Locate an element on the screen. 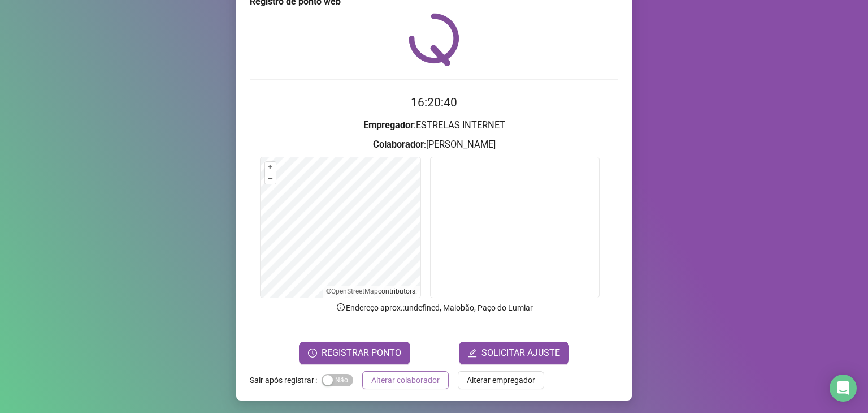 The width and height of the screenshot is (868, 413). a: OpenStreetMap is located at coordinates (355, 291).